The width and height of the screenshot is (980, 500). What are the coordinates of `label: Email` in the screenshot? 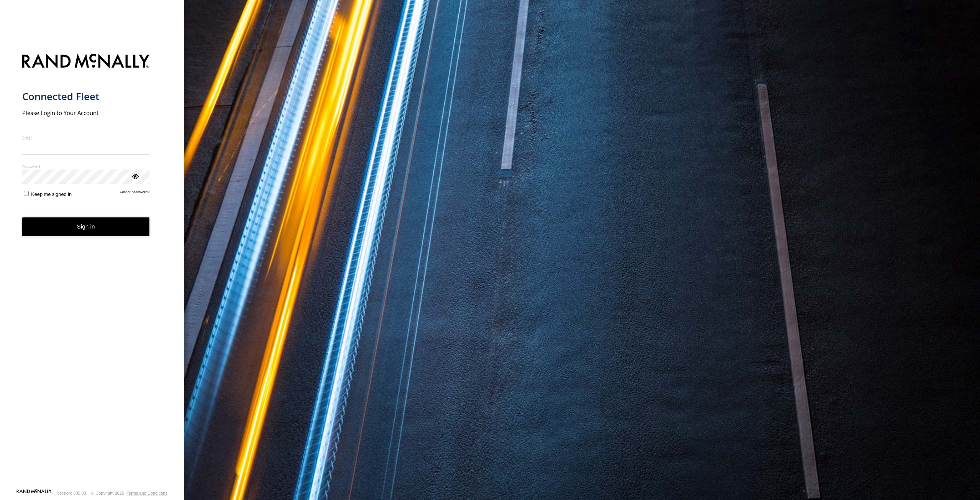 It's located at (86, 137).